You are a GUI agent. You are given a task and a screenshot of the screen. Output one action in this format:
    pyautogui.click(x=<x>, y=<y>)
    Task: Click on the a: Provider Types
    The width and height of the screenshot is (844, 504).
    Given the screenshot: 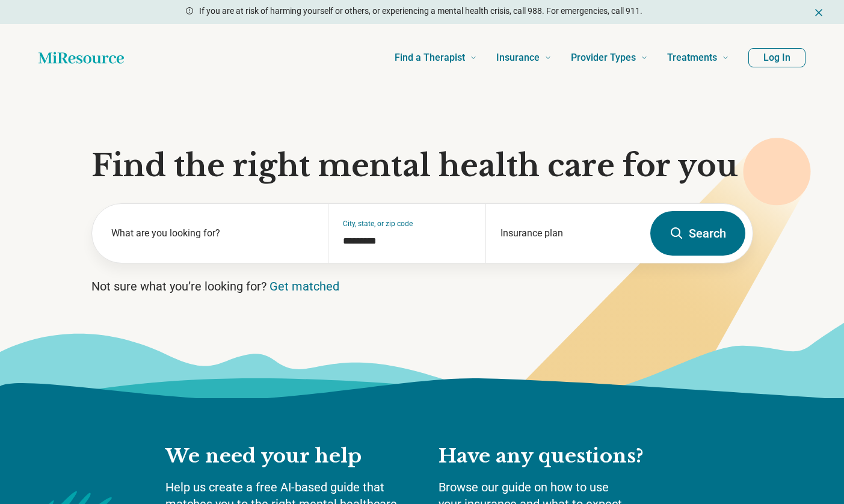 What is the action you would take?
    pyautogui.click(x=609, y=58)
    